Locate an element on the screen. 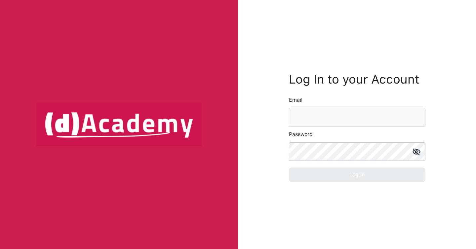 Image resolution: width=476 pixels, height=249 pixels. label: Email is located at coordinates (295, 100).